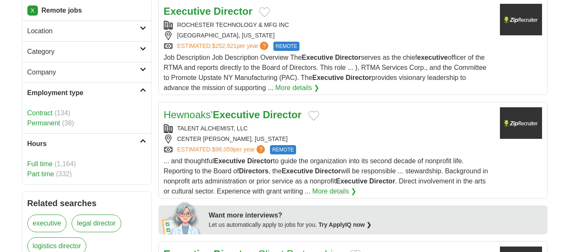  Describe the element at coordinates (328, 128) in the screenshot. I see `div: TALENT ALCHEMIST, LLC` at that location.